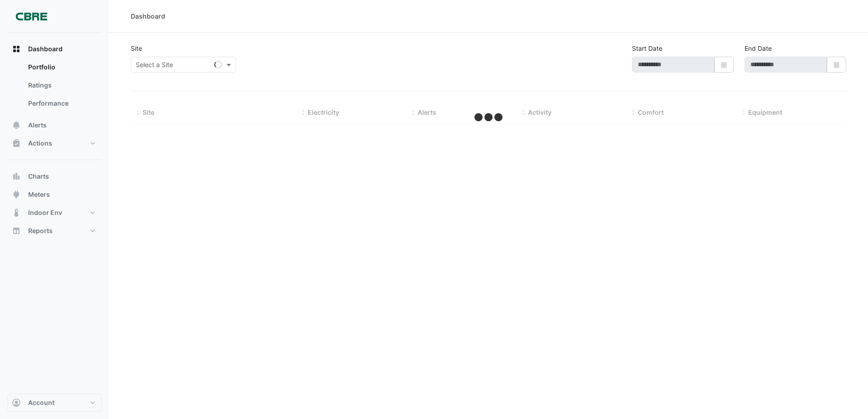  I want to click on app-icon: Indoor Env, so click(16, 213).